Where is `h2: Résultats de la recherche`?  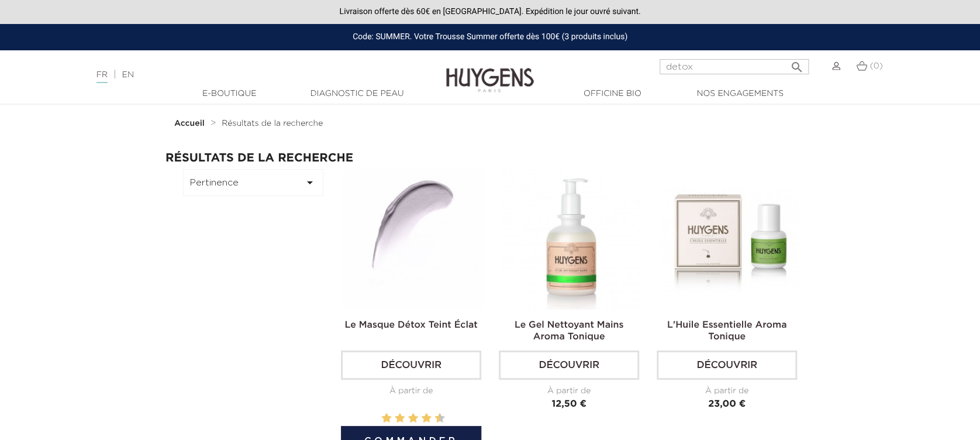 h2: Résultats de la recherche is located at coordinates (490, 158).